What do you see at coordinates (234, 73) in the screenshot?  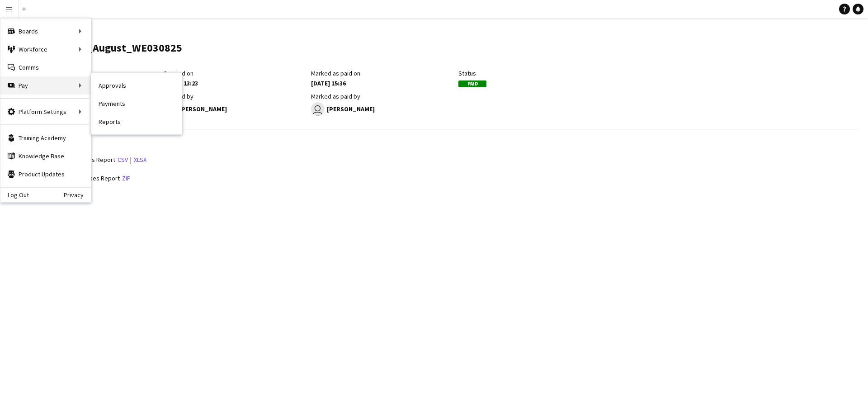 I see `div: Created on` at bounding box center [234, 73].